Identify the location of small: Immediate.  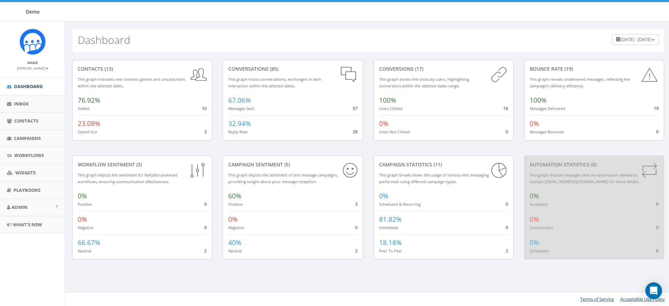
(389, 228).